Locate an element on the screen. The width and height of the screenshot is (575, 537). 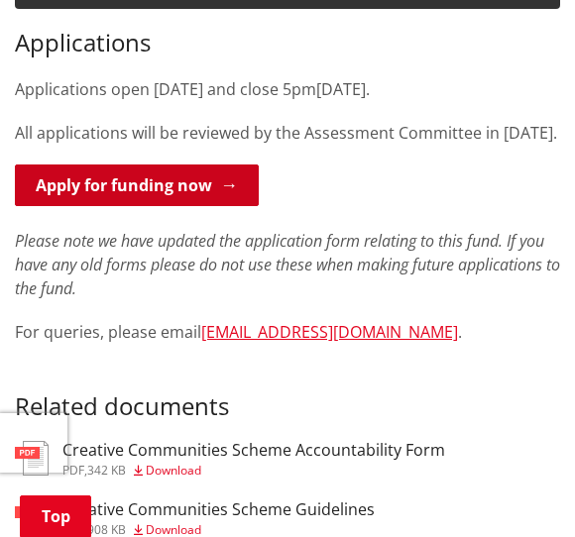
span: 342 KB is located at coordinates (106, 470).